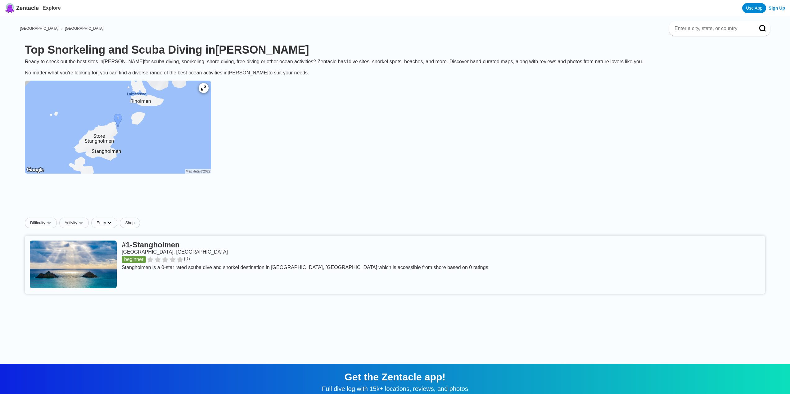 The image size is (790, 394). I want to click on input: Enter a city, state, or country, so click(712, 29).